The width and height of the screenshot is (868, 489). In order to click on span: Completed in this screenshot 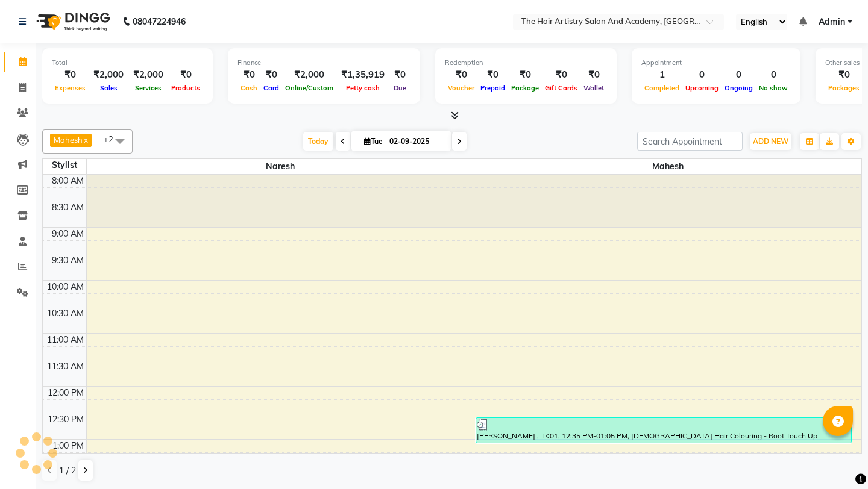, I will do `click(662, 88)`.